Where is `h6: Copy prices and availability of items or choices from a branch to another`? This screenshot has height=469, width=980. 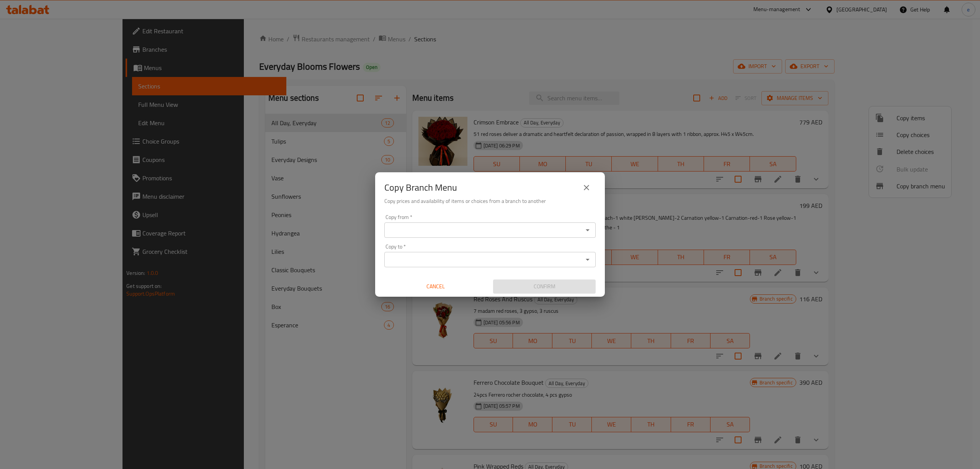 h6: Copy prices and availability of items or choices from a branch to another is located at coordinates (490, 201).